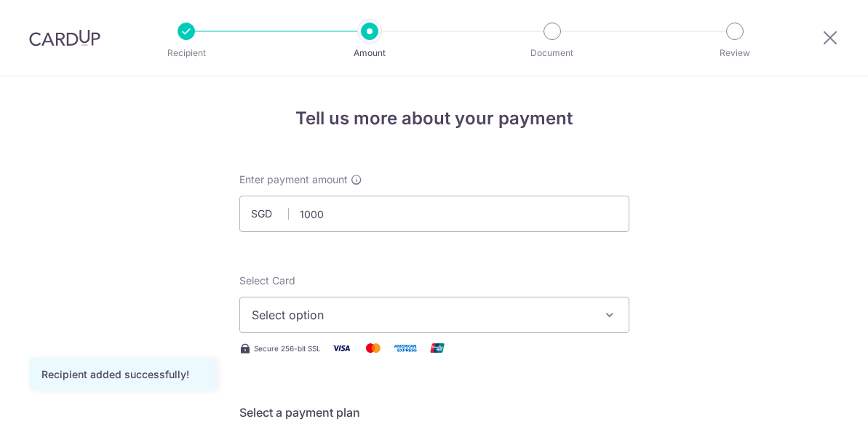 The image size is (868, 432). I want to click on p: Recipient, so click(186, 53).